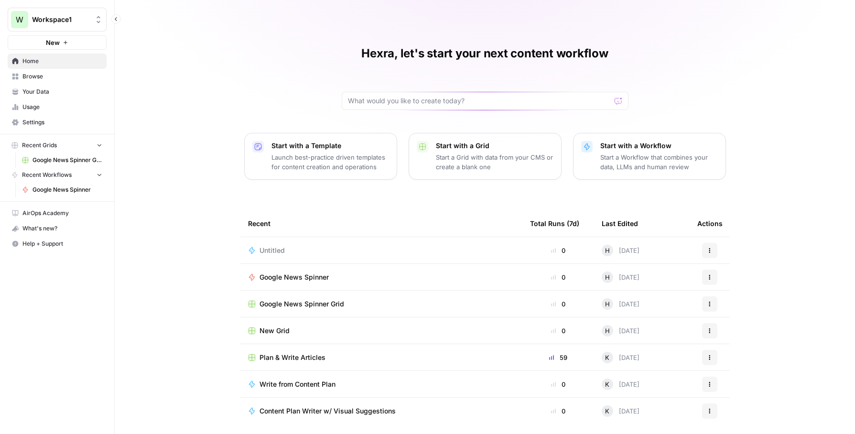 This screenshot has width=855, height=434. What do you see at coordinates (272, 251) in the screenshot?
I see `span: Untitled` at bounding box center [272, 251].